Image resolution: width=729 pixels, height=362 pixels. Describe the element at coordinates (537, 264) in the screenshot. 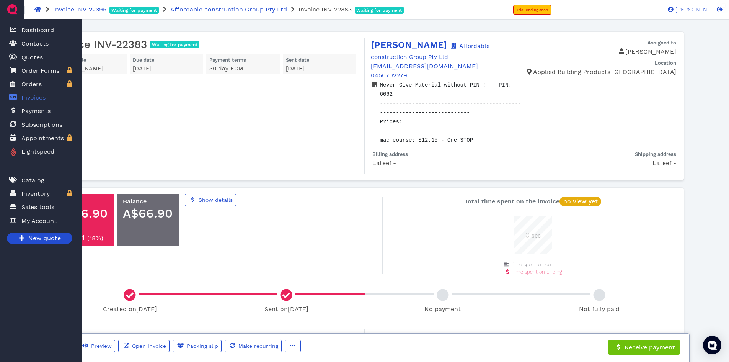

I see `span: Time spent on content` at that location.